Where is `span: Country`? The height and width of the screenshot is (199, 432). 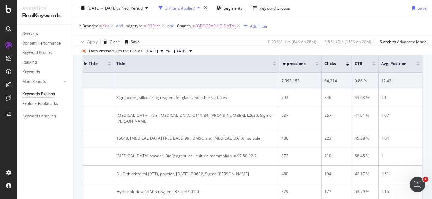
span: Country is located at coordinates (184, 26).